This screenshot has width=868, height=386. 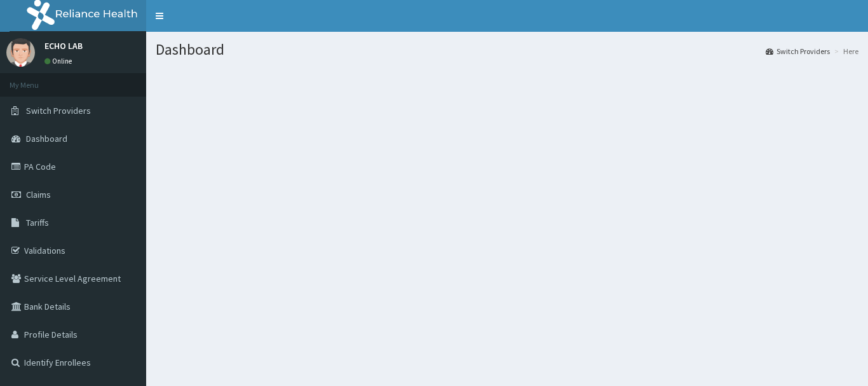 I want to click on h1: Dashboard, so click(x=507, y=49).